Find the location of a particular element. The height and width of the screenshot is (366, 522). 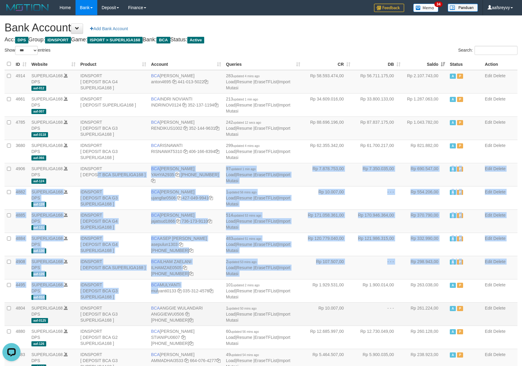

a: Copy 0353124576 to clipboard is located at coordinates (211, 291).